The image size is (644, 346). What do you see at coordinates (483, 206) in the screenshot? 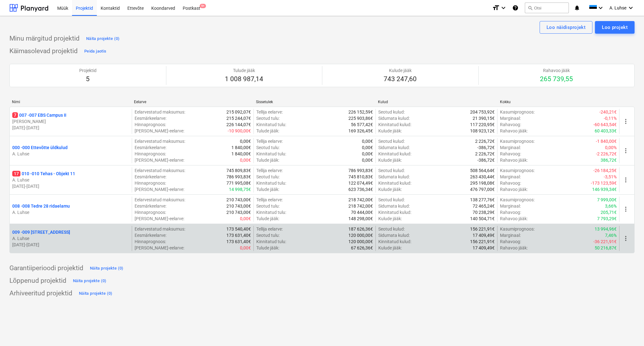
I see `p: 72 465,24€` at bounding box center [483, 206].